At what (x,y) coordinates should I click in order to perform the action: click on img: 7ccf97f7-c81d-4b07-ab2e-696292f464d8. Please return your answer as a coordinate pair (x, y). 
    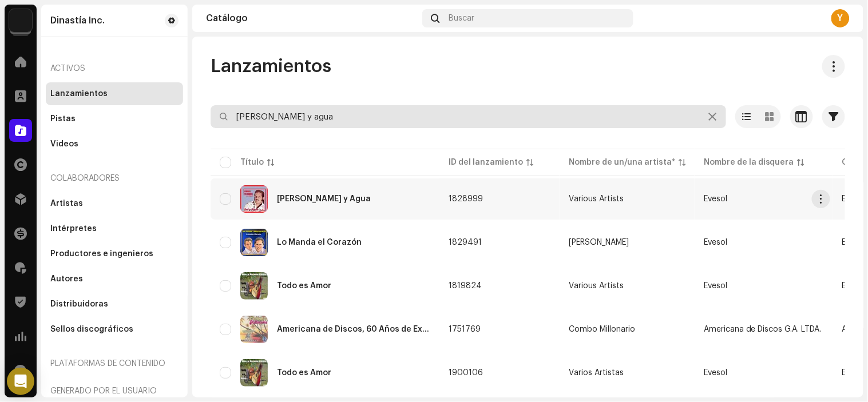
    Looking at the image, I should click on (254, 330).